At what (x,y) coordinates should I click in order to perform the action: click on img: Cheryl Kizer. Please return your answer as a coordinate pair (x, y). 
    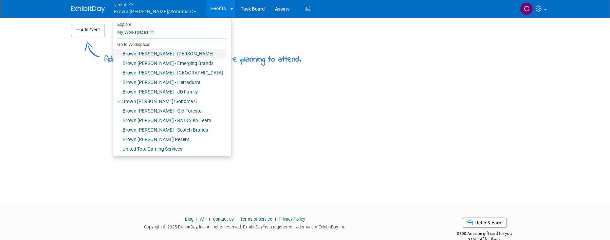
    Looking at the image, I should click on (526, 9).